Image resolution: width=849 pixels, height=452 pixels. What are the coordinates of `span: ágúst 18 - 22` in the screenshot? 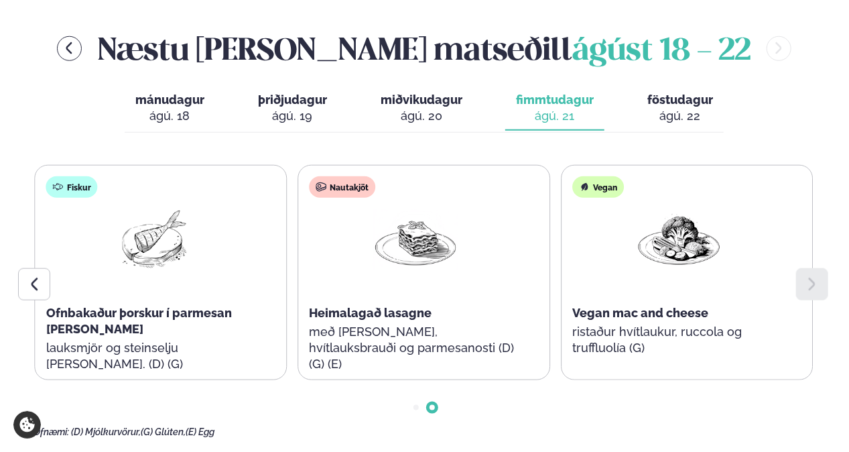 It's located at (661, 52).